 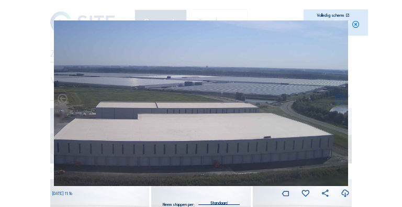 I want to click on i: Forward, so click(x=62, y=99).